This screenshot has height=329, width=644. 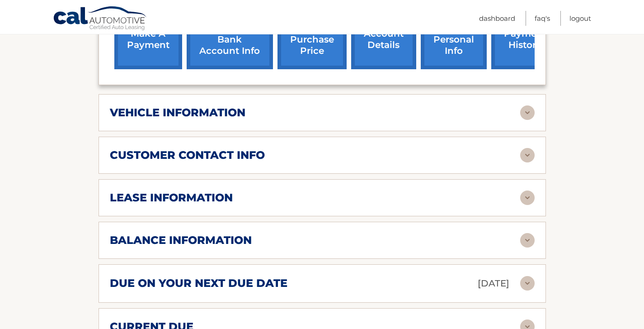 I want to click on a: account details, so click(x=384, y=39).